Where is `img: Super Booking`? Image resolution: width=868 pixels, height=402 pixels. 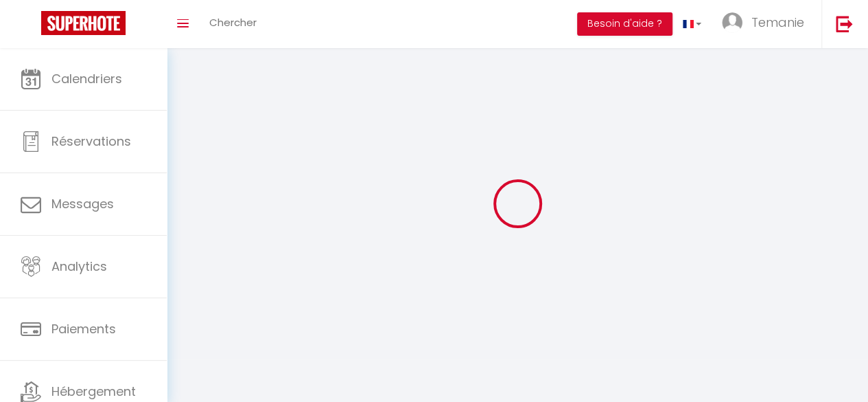
img: Super Booking is located at coordinates (83, 23).